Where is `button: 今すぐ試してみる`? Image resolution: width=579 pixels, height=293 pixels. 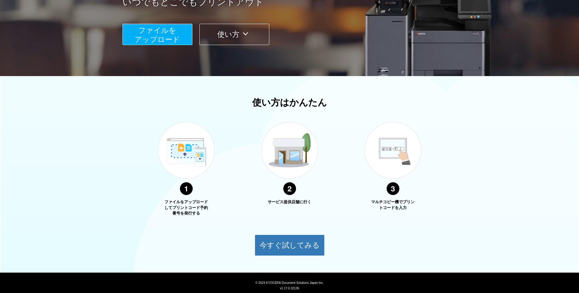
button: 今すぐ試してみる is located at coordinates (290, 245).